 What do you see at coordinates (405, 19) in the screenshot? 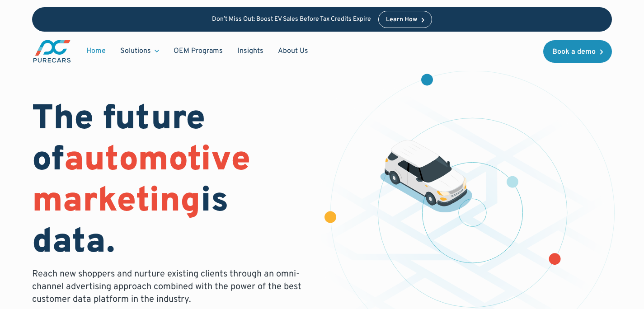
I see `a: Learn How` at bounding box center [405, 19].